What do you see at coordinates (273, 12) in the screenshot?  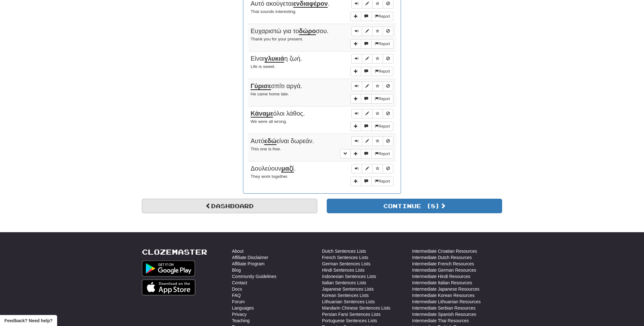 I see `small: That sounds interesting.` at bounding box center [273, 12].